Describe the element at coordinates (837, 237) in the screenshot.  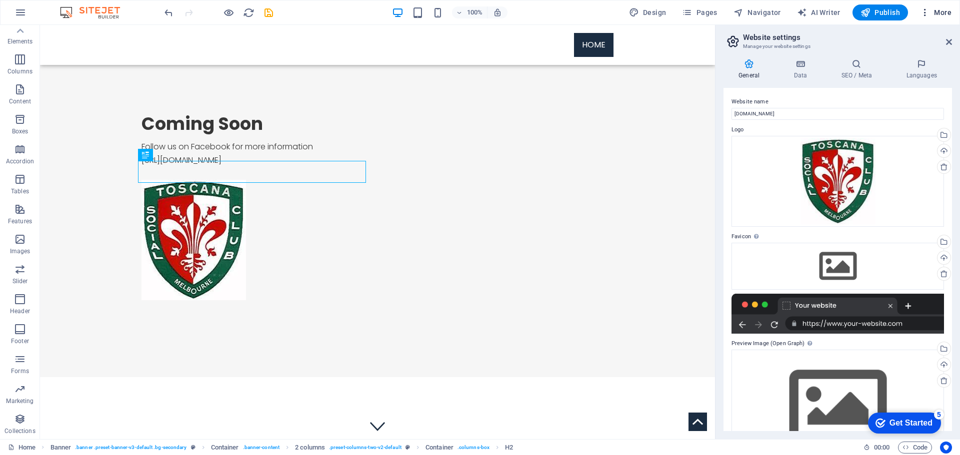
I see `label: Favicon` at that location.